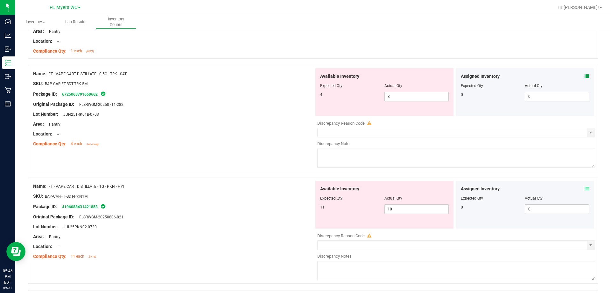 The width and height of the screenshot is (611, 293). I want to click on span: FT - VAPE CART DISTILLATE - 1G - PKN - HYI, so click(86, 186).